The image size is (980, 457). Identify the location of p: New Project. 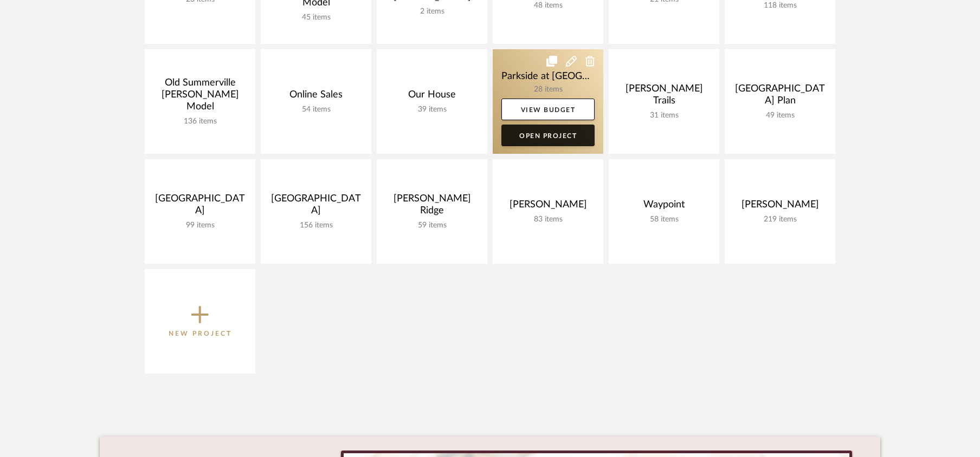
(200, 334).